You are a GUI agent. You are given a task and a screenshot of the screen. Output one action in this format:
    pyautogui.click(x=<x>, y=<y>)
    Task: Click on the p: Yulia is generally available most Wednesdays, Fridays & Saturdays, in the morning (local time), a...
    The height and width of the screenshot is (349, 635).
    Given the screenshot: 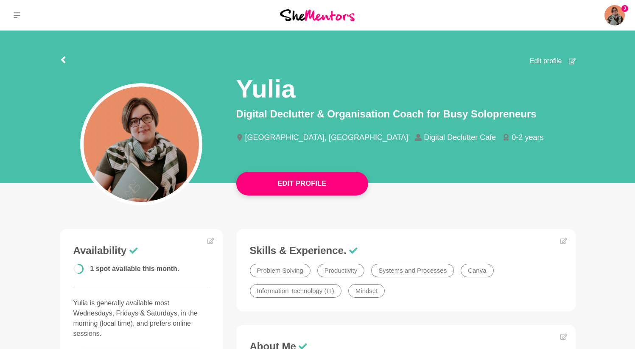 What is the action you would take?
    pyautogui.click(x=141, y=319)
    